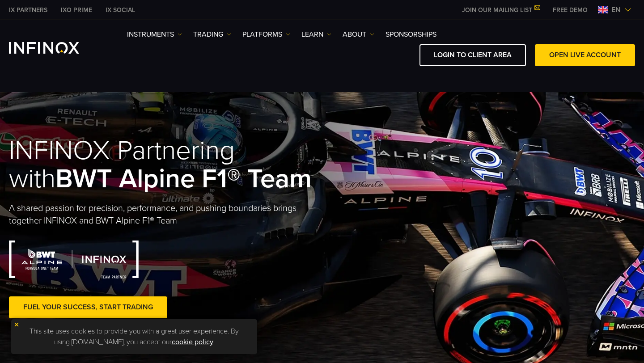  Describe the element at coordinates (165, 165) in the screenshot. I see `h1: INFINOX Partnering with` at that location.